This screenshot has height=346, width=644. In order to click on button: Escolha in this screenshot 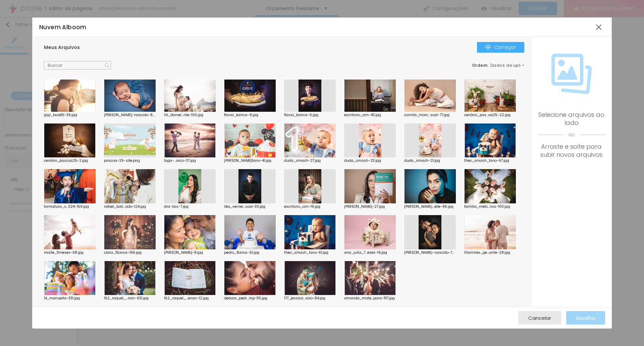, I will do `click(586, 318)`.